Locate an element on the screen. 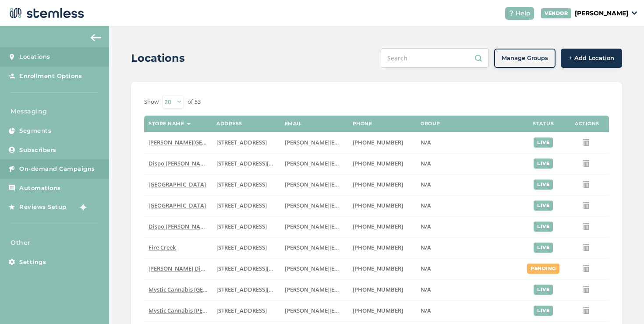 This screenshot has height=324, width=644. button: Manage Groups is located at coordinates (525, 58).